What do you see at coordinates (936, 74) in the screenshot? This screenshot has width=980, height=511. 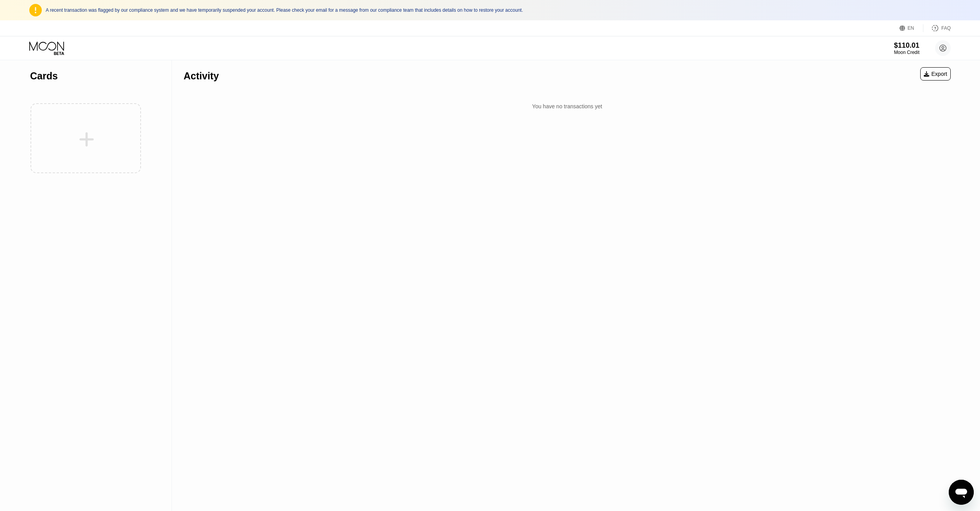 I see `div: Export` at bounding box center [936, 74].